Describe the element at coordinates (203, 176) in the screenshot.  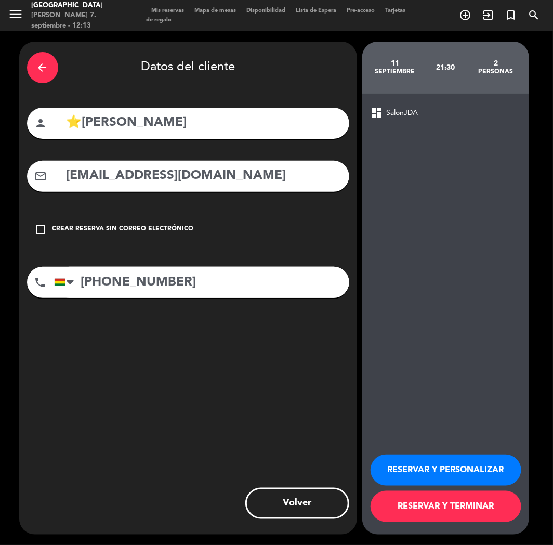
I see `input: Email del cliente` at that location.